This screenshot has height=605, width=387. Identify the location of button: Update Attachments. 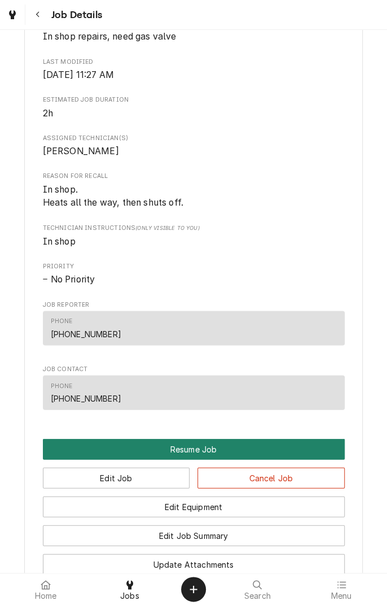
(194, 563).